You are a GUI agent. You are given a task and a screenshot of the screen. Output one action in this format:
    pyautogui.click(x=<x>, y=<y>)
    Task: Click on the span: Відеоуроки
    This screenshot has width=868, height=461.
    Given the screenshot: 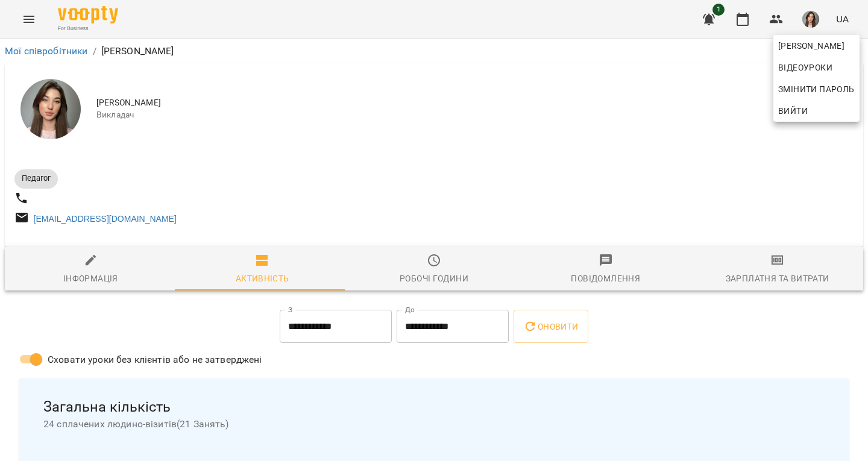 What is the action you would take?
    pyautogui.click(x=805, y=68)
    